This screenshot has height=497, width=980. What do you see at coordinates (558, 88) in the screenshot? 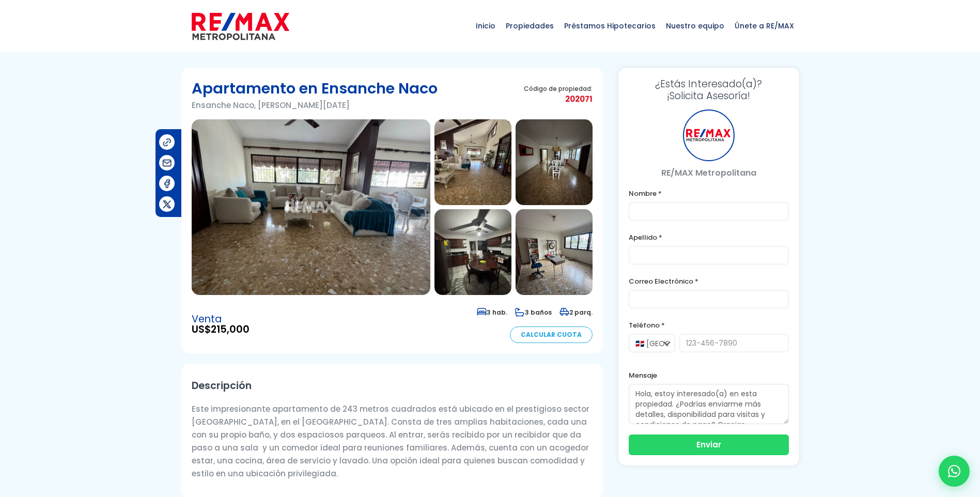
I see `span: Código de propiedad:` at bounding box center [558, 88].